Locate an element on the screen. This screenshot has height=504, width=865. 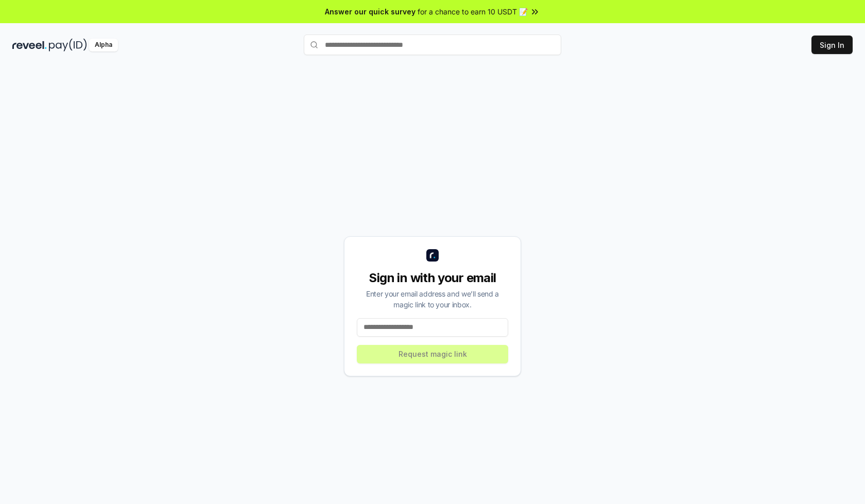
img: reveel_dark is located at coordinates (29, 45).